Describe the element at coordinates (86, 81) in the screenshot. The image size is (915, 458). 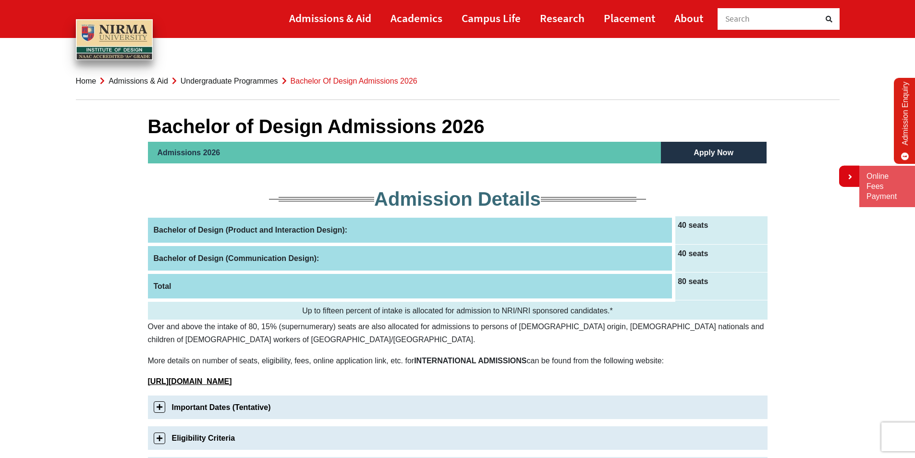
I see `a: Home` at that location.